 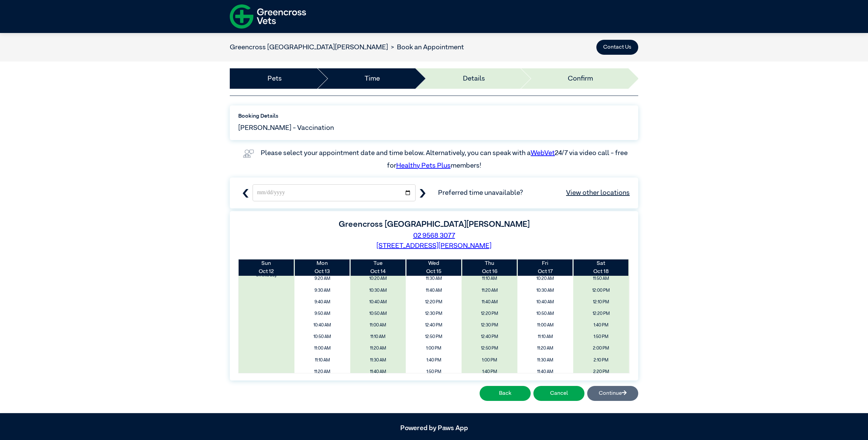 I want to click on span: 9:30 AM, so click(x=322, y=291).